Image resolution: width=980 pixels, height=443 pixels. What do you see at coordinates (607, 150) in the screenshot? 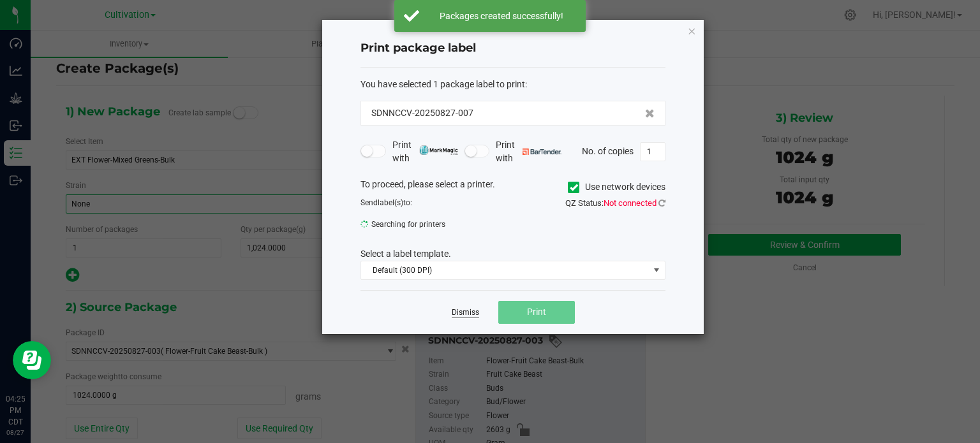
I see `span: No. of copies` at bounding box center [607, 150].